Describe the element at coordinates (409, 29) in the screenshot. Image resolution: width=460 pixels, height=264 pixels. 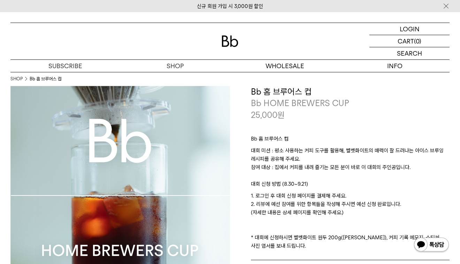
I see `a: LOGIN` at that location.